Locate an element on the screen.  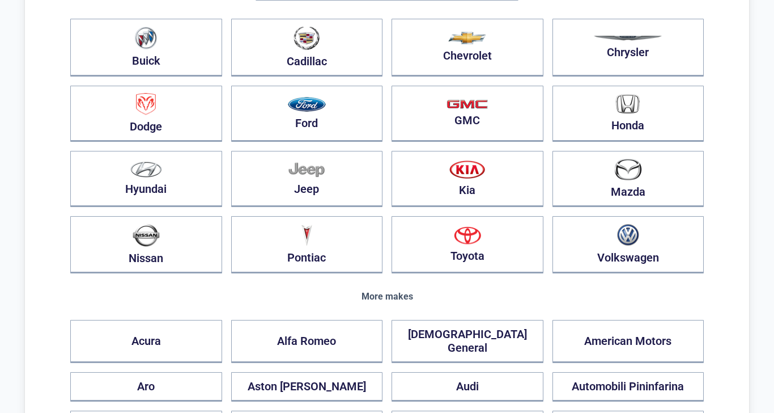
button: Aro is located at coordinates (146, 386).